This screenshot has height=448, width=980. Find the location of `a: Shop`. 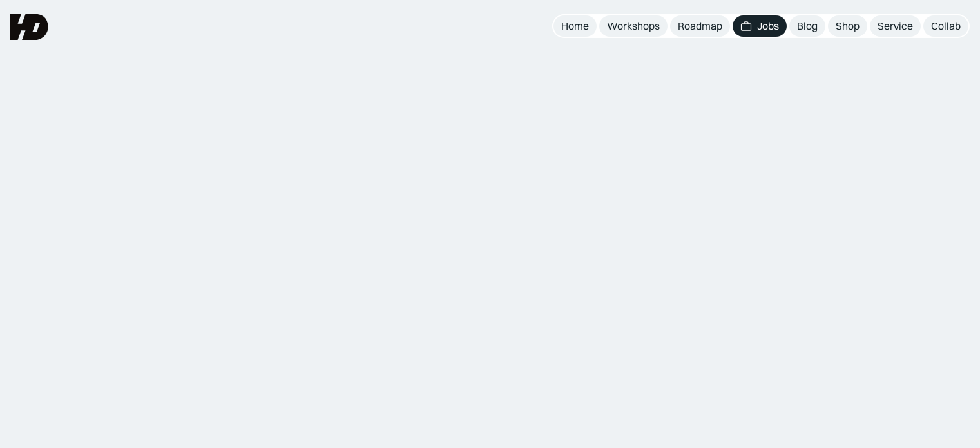

a: Shop is located at coordinates (847, 25).